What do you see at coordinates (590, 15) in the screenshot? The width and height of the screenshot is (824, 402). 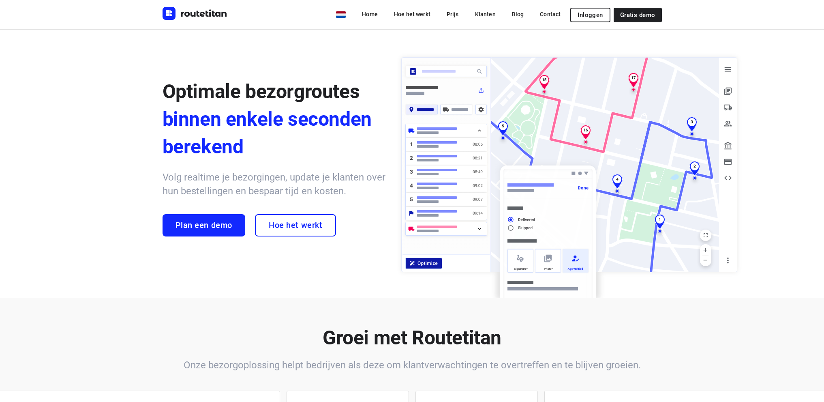 I see `span: Inloggen` at bounding box center [590, 15].